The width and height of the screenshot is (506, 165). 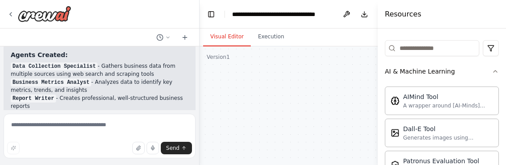 I want to click on div: Version 1, so click(x=218, y=57).